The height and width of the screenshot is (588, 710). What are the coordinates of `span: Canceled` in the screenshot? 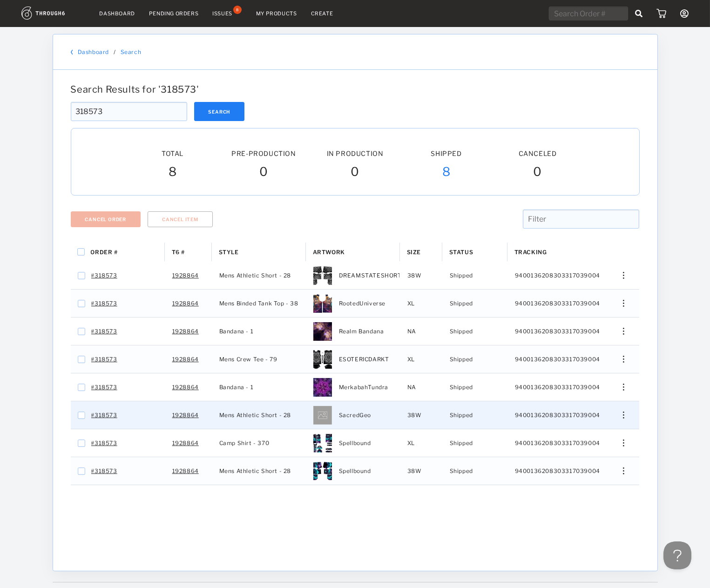 It's located at (538, 153).